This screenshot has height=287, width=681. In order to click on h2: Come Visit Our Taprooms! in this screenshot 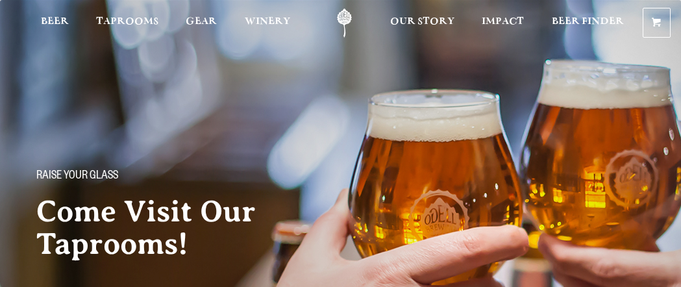, I will do `click(177, 228)`.